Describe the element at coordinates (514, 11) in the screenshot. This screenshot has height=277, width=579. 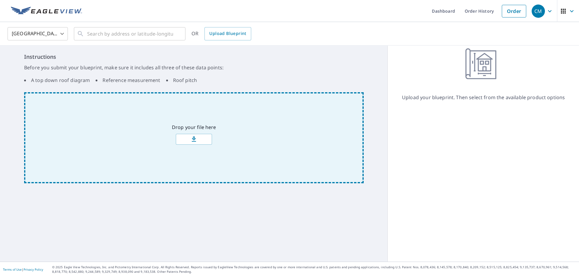
I see `a: Order` at that location.